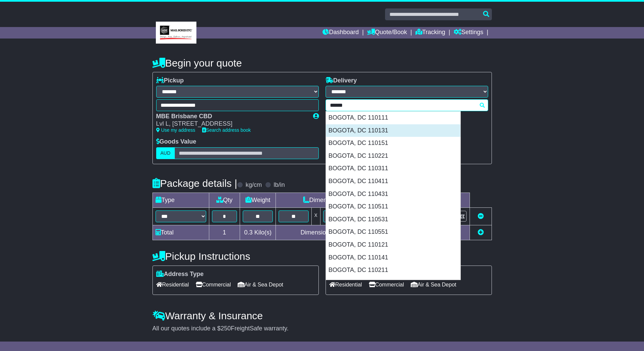 This screenshot has width=644, height=351. I want to click on typeahead: Please provide city, so click(407, 105).